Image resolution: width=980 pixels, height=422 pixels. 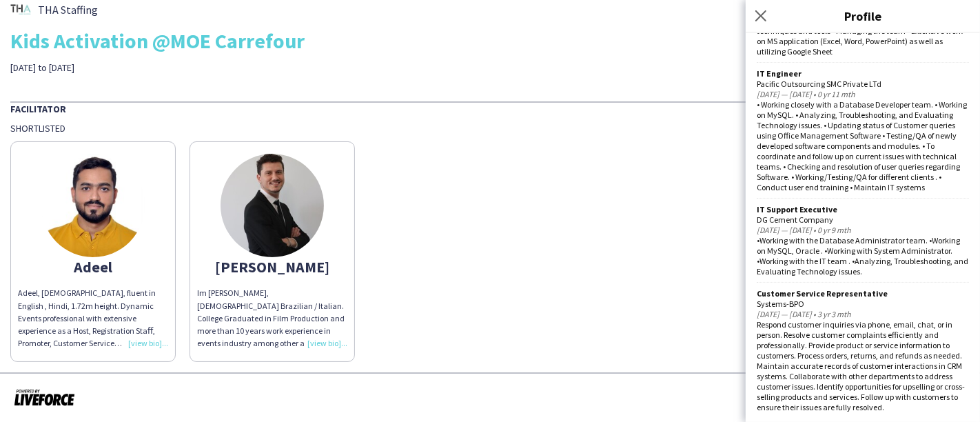 What do you see at coordinates (490, 128) in the screenshot?
I see `div: Shortlisted` at bounding box center [490, 128].